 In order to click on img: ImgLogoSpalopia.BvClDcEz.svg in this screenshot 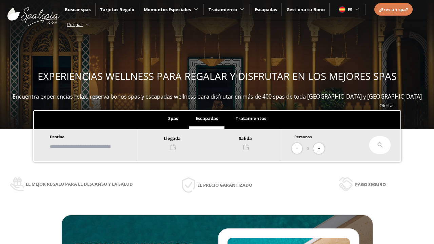, I will do `click(34, 14)`.